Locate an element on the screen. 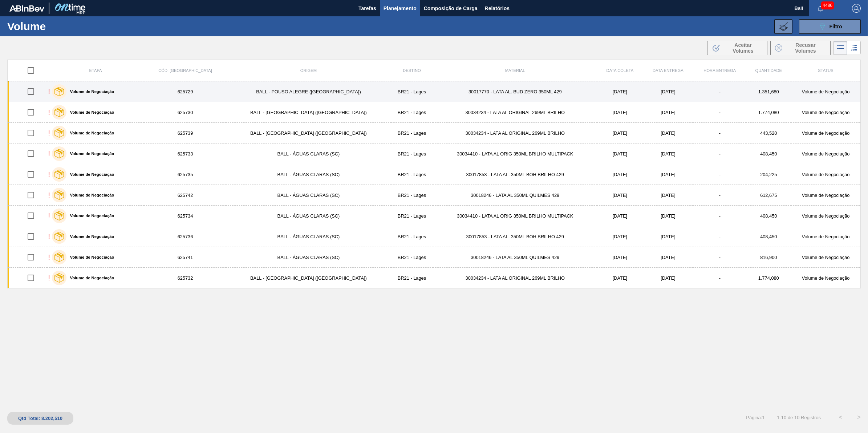  a: !Volume de Negociação625742BALL - ÁGUAS CLARAS (SC)BR21 - Lages30018246 - LATA AL 350ML QUILMES 4... is located at coordinates (434, 195).